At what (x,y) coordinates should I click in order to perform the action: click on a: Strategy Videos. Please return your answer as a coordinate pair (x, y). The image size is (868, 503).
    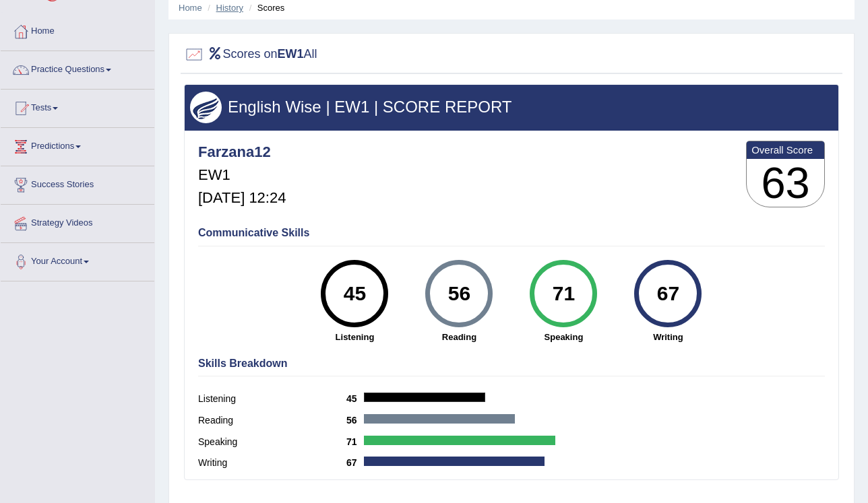
    Looking at the image, I should click on (78, 222).